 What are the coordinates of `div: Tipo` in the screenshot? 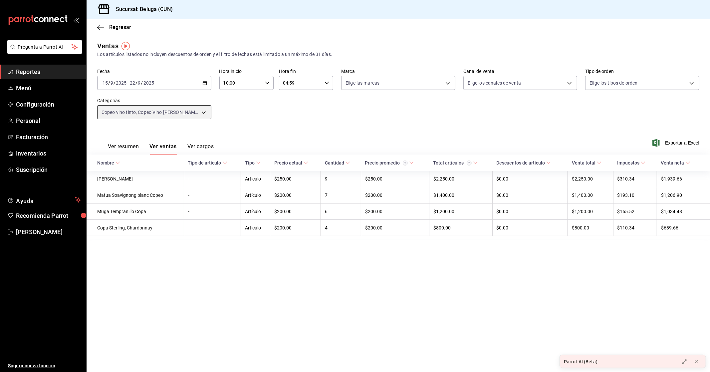 It's located at (250, 163).